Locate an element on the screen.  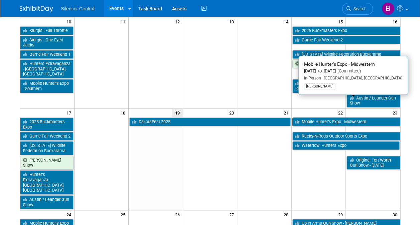
span: 11 is located at coordinates (124, 21).